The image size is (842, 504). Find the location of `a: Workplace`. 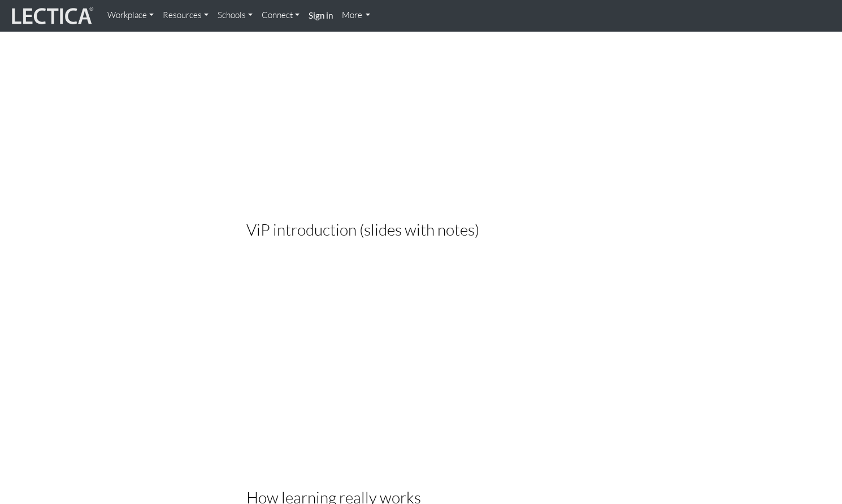

a: Workplace is located at coordinates (131, 15).